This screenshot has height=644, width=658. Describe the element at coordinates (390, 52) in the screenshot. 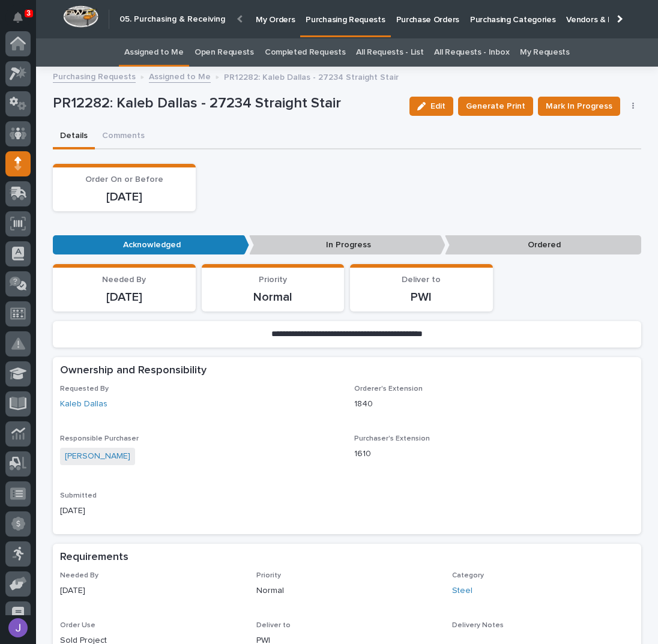

I see `a: All Requests - List` at that location.